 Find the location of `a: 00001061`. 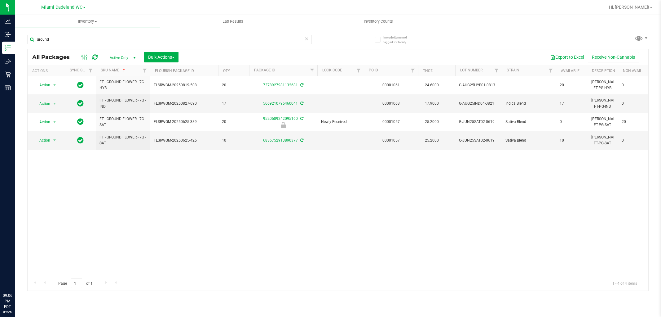

a: 00001061 is located at coordinates (391, 85).